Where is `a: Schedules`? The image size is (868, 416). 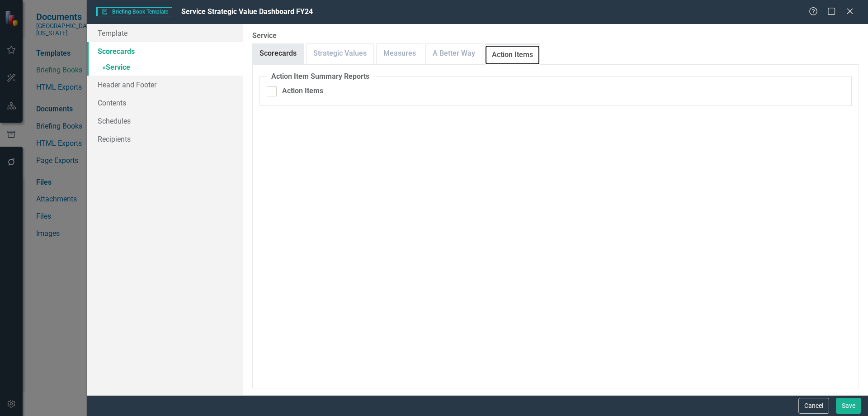
a: Schedules is located at coordinates (165, 121).